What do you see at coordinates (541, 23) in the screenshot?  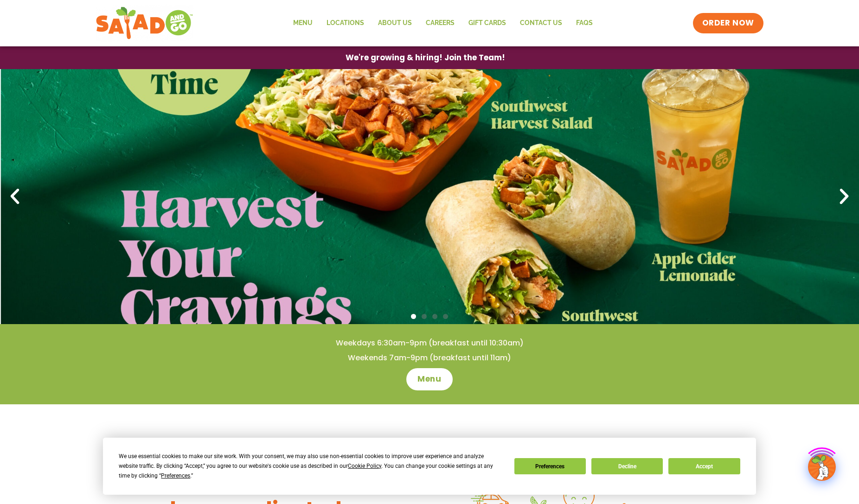 I see `a: Contact Us` at bounding box center [541, 23].